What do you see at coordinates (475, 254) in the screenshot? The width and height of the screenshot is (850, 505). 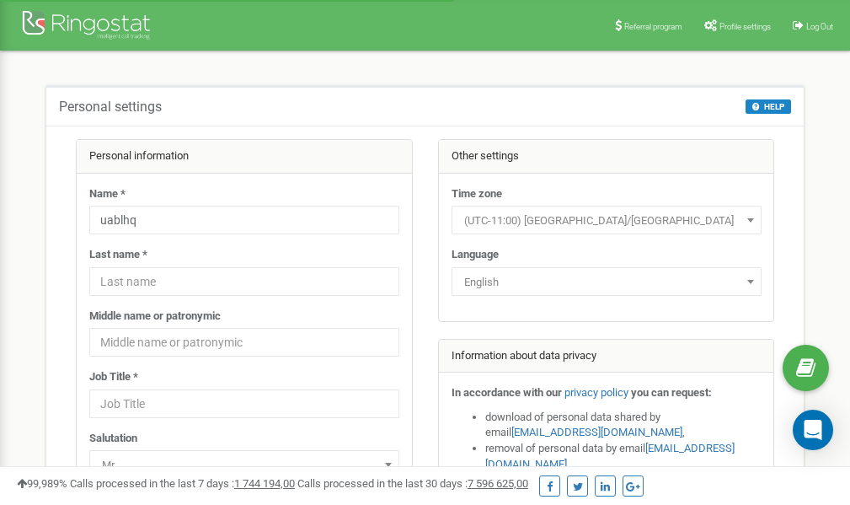 I see `label: Language` at bounding box center [475, 254].